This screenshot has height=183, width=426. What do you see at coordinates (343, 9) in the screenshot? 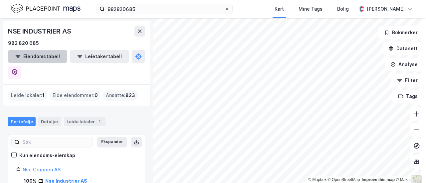
I see `div: Bolig` at bounding box center [343, 9].